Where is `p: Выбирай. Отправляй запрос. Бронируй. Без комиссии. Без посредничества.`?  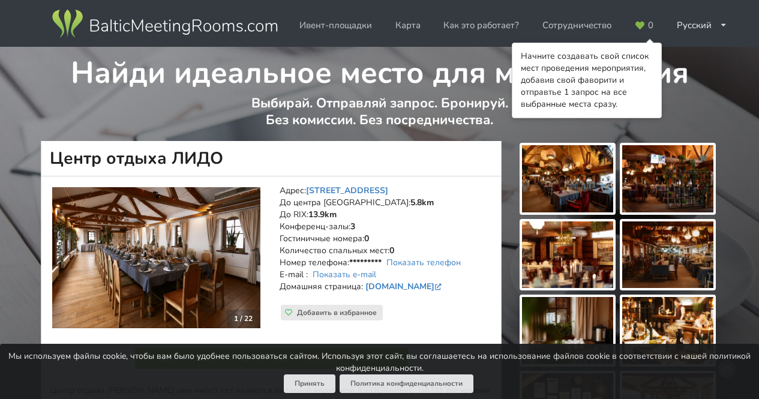
p: Выбирай. Отправляй запрос. Бронируй. Без комиссии. Без посредничества. is located at coordinates (379, 118).